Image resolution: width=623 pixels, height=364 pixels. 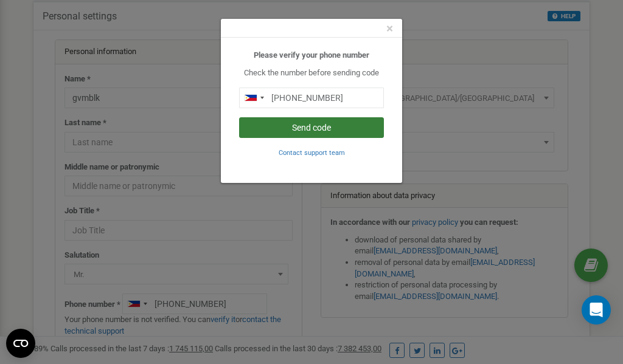 I want to click on div: Telephone country code, so click(x=254, y=98).